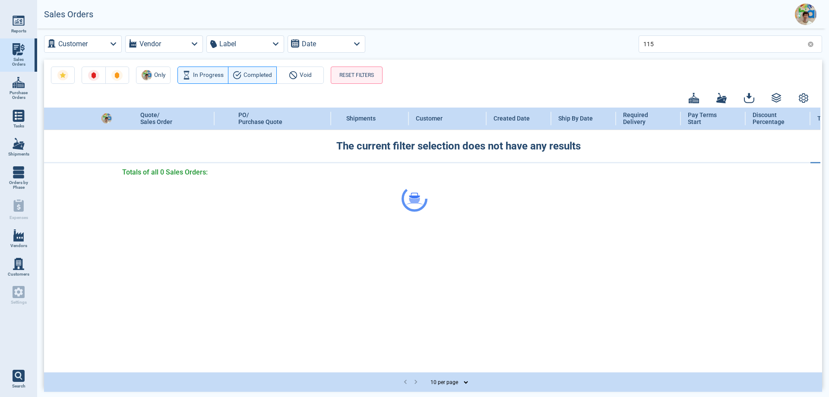 The height and width of the screenshot is (397, 829). I want to click on span: Orders by Phase, so click(19, 185).